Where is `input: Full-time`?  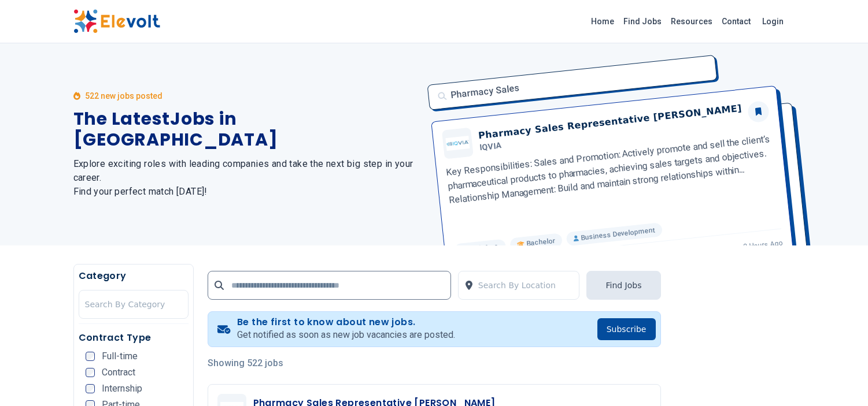 input: Full-time is located at coordinates (90, 357).